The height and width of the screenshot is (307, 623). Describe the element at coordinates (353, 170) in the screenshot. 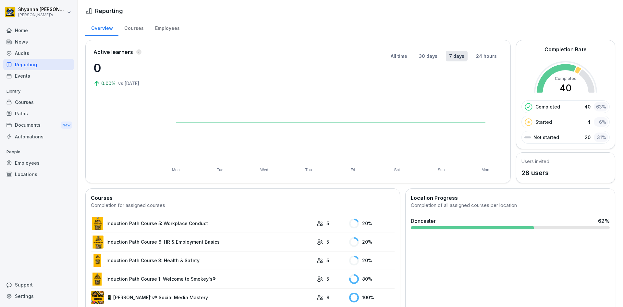

I see `text: Fri` at that location.